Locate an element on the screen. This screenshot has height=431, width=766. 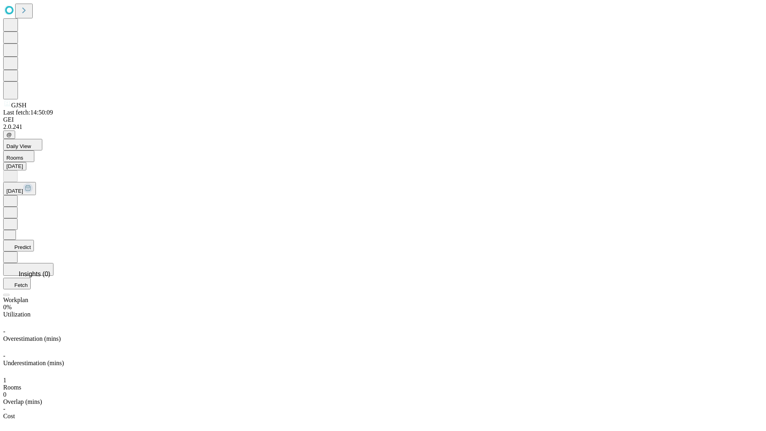
span: Daily View is located at coordinates (19, 146).